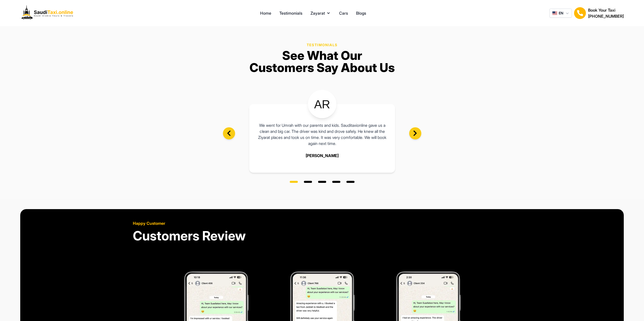 The width and height of the screenshot is (644, 321). I want to click on a: Cars, so click(343, 13).